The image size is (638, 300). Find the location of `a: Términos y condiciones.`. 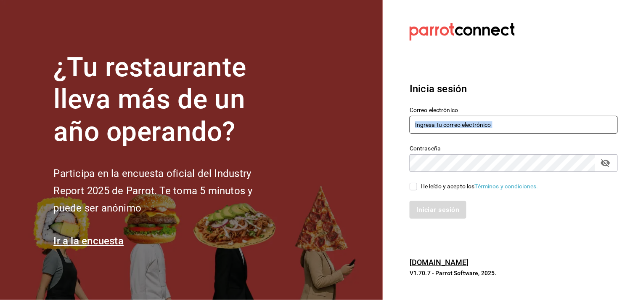

a: Términos y condiciones. is located at coordinates (507, 186).